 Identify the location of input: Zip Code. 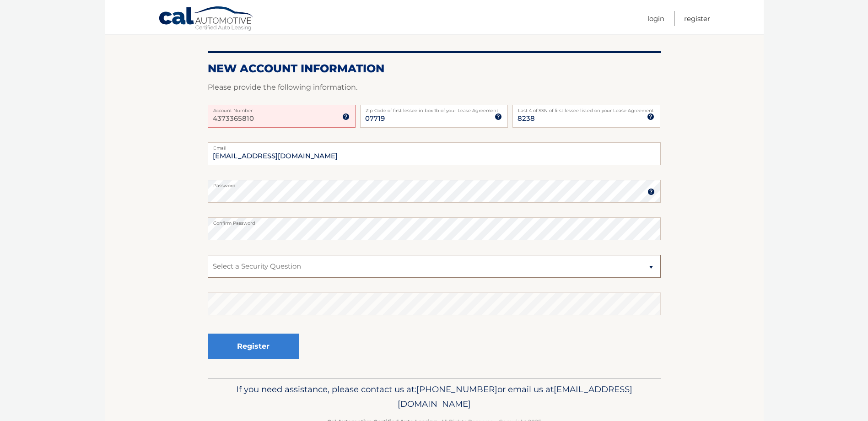
(434, 116).